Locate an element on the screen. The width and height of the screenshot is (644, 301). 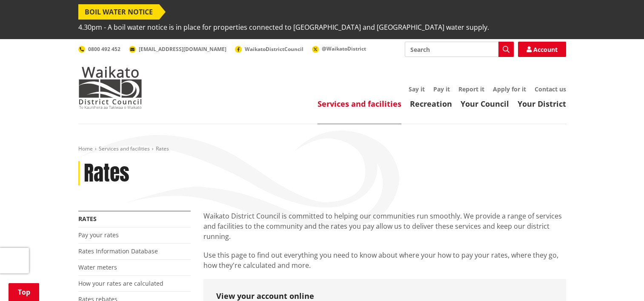
p: Use this page to find out everything you need to know about where your how to pay your rates, whe... is located at coordinates (385, 260).